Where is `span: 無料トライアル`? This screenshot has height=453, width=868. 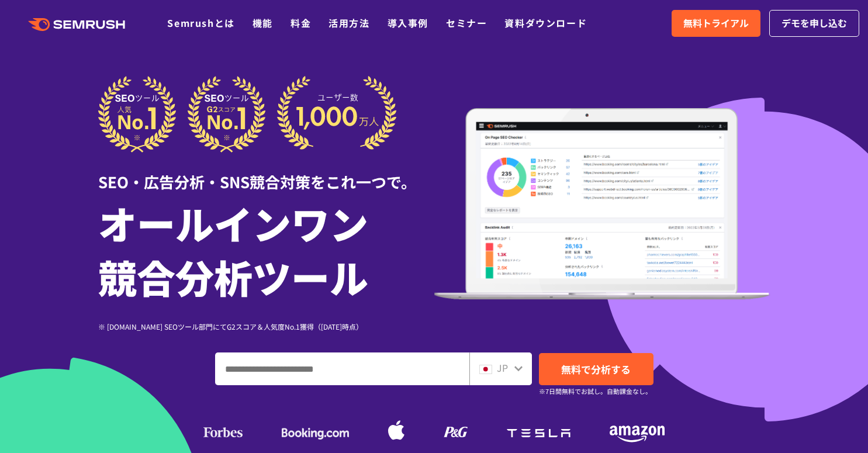 span: 無料トライアル is located at coordinates (716, 23).